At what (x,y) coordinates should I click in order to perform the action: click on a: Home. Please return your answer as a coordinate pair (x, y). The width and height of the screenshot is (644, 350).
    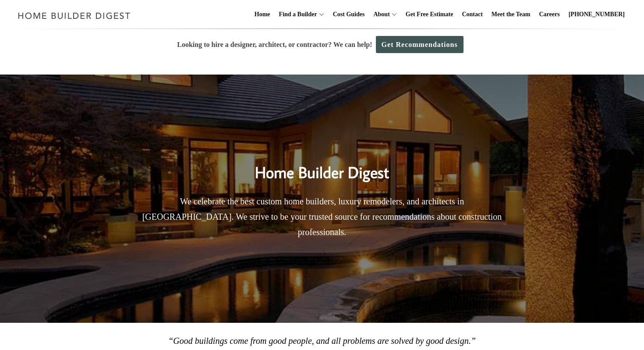
    Looking at the image, I should click on (262, 14).